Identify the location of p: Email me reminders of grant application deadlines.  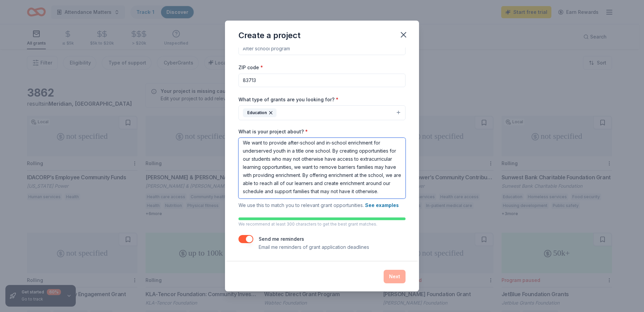
(314, 247).